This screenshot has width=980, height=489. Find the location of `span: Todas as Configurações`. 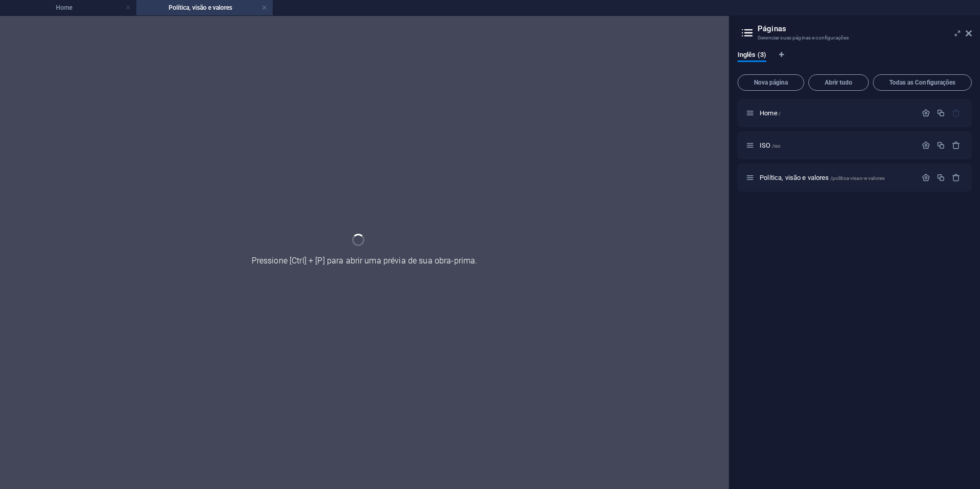

span: Todas as Configurações is located at coordinates (922, 83).